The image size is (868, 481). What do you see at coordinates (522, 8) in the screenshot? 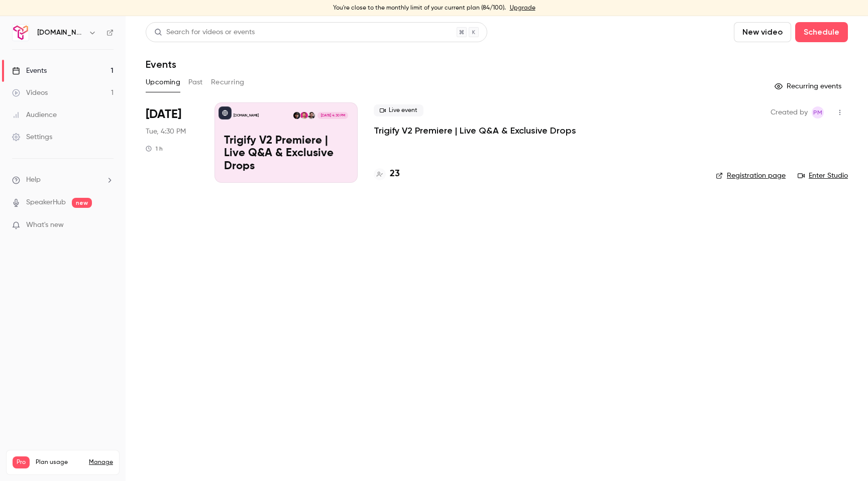
I see `a: Upgrade` at bounding box center [522, 8].